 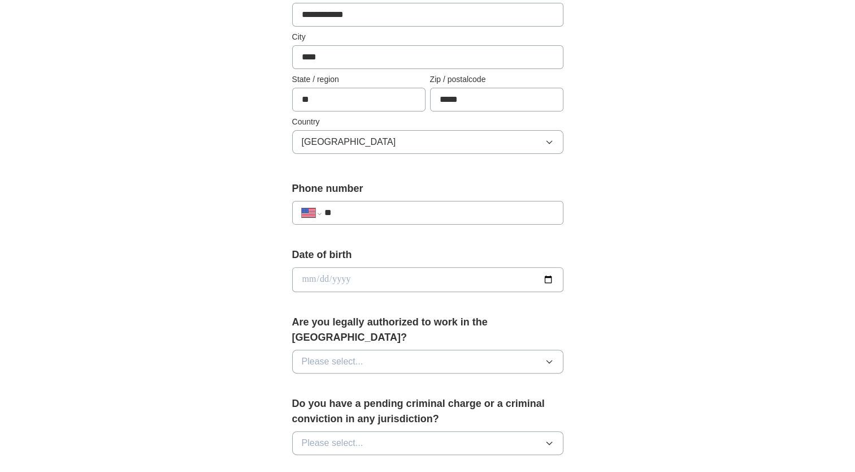 I want to click on label: State / region, so click(x=359, y=79).